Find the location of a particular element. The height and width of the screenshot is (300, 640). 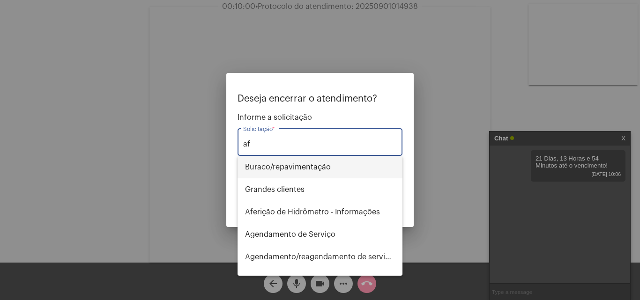

p: Deseja encerrar o atendimento? is located at coordinates (320, 99).